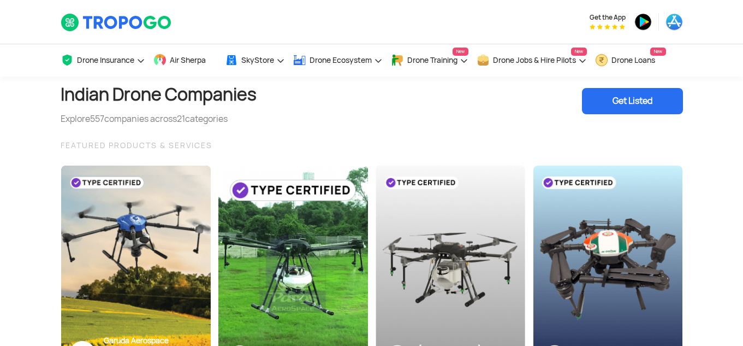 The height and width of the screenshot is (346, 743). Describe the element at coordinates (607, 27) in the screenshot. I see `img: App Raking` at that location.